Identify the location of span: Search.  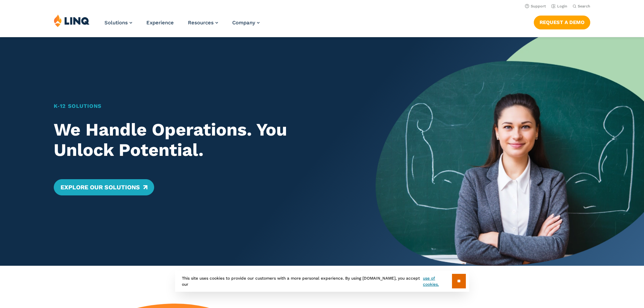
(584, 7).